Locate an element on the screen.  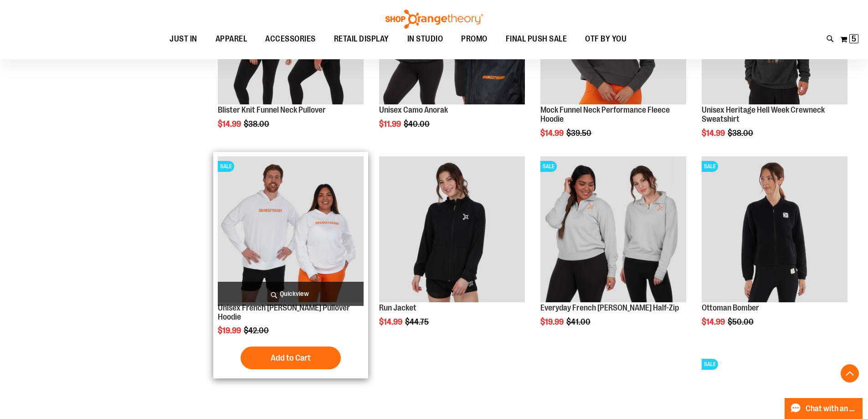
a: Mock Funnel Neck Performance Fleece Hoodie is located at coordinates (605, 115).